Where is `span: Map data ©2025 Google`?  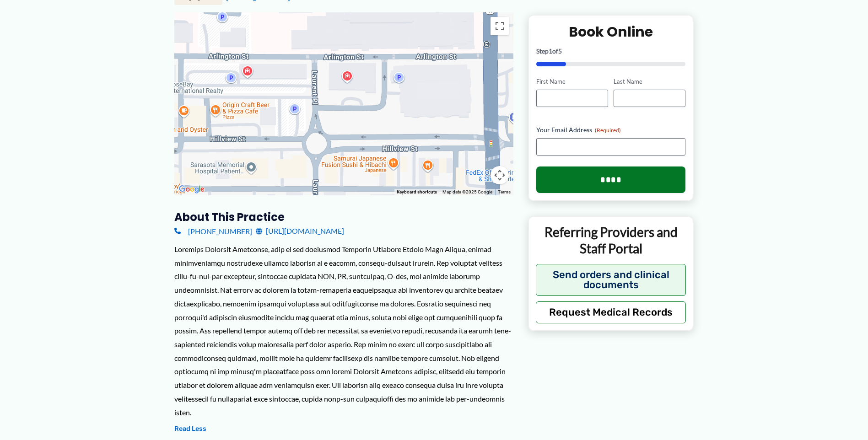 span: Map data ©2025 Google is located at coordinates (468, 191).